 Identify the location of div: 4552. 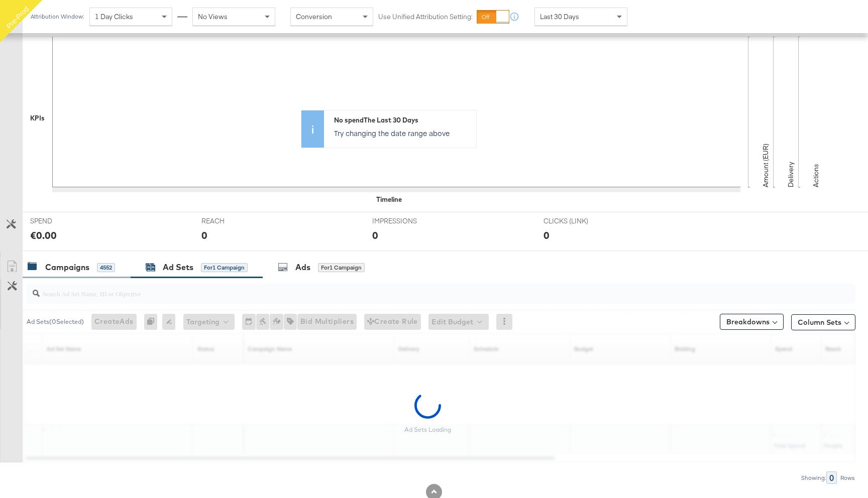
(106, 268).